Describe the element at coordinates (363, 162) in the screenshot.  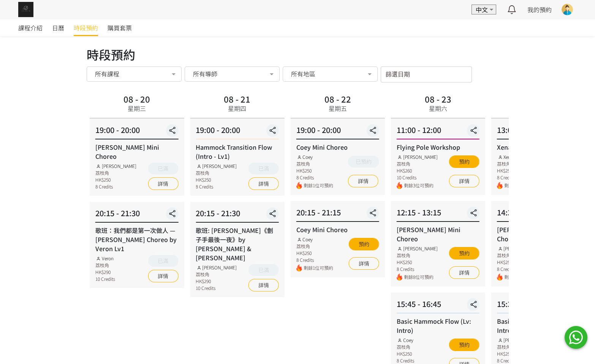
I see `button: 已預約` at that location.